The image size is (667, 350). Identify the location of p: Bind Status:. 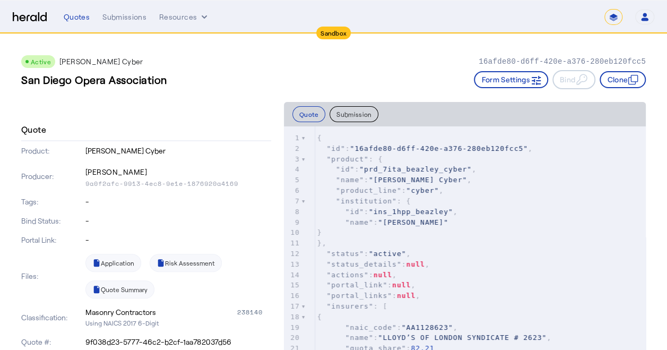
(52, 221).